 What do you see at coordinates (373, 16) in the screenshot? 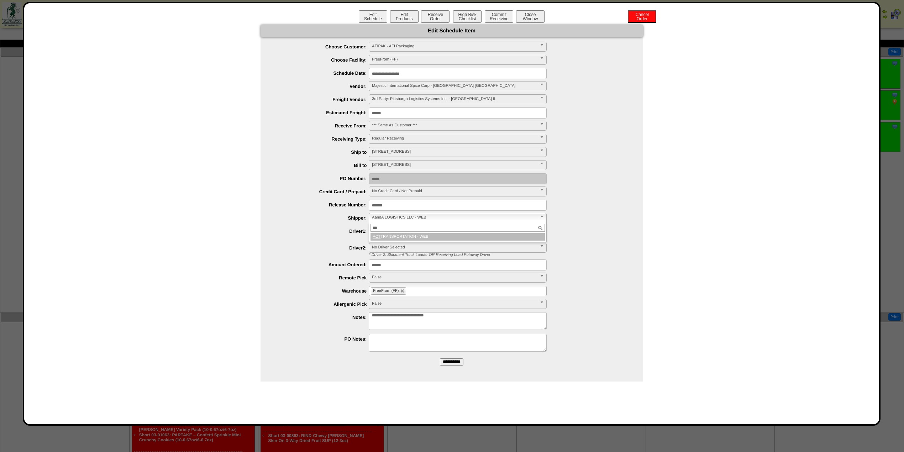
I see `button: EditSchedule` at bounding box center [373, 16].